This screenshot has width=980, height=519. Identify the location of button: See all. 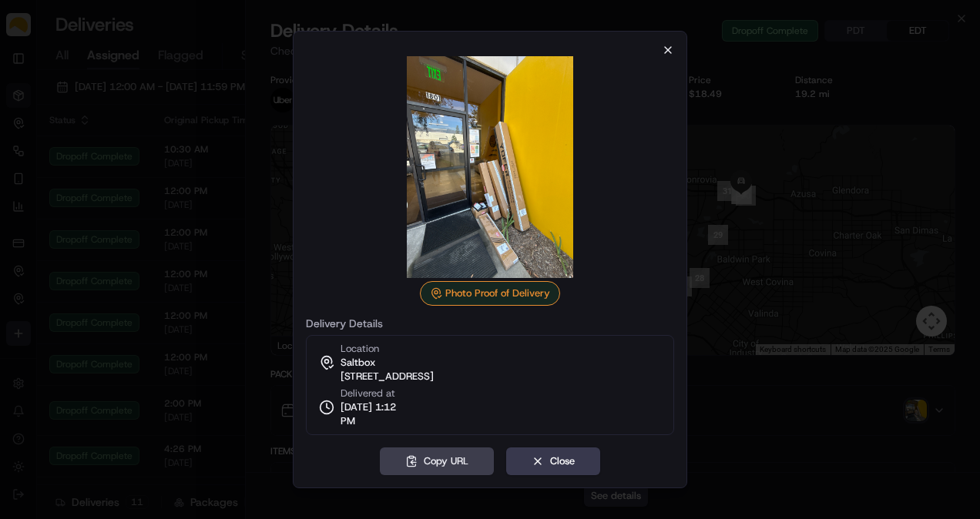
(260, 205).